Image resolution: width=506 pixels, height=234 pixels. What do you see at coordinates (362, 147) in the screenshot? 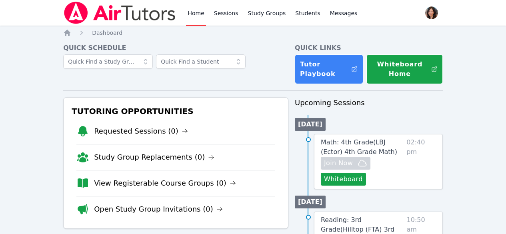
I see `a: Math: 4th Grade(LBJ (Ector) 4th Grade Math)` at bounding box center [362, 147].